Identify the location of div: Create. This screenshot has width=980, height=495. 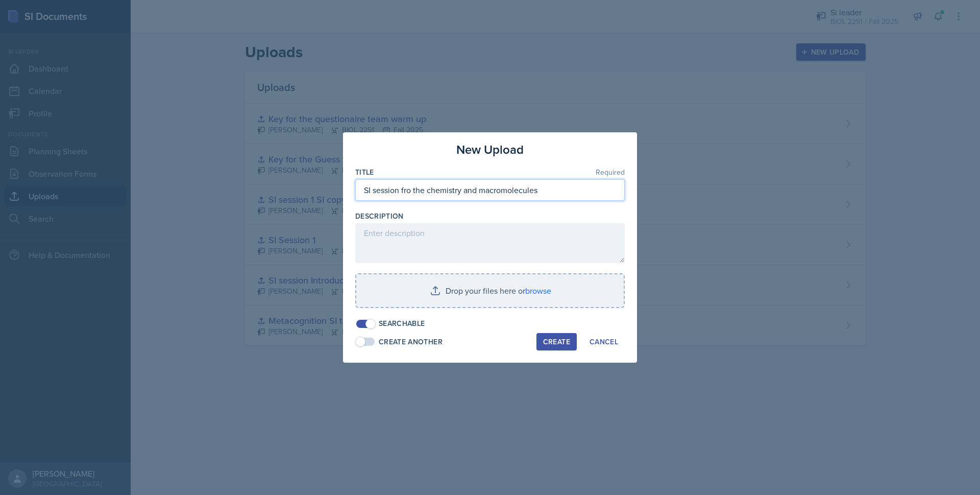
(557, 341).